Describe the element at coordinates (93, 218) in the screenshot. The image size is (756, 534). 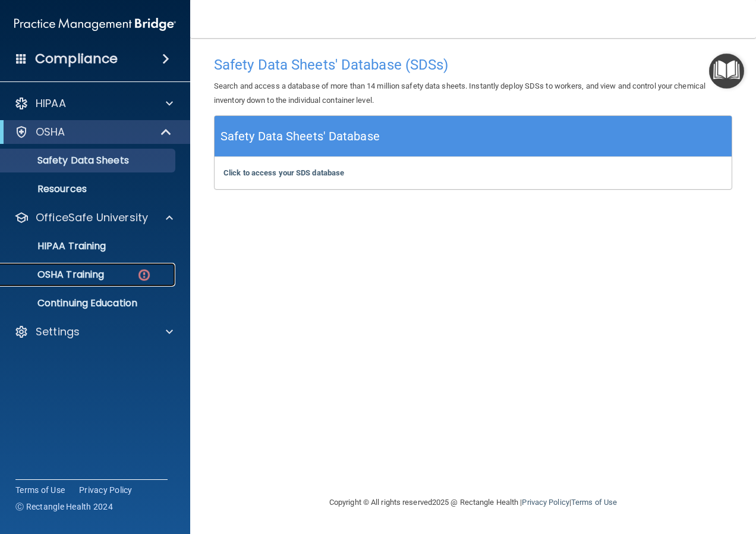
I see `a: OfficeSafe University` at that location.